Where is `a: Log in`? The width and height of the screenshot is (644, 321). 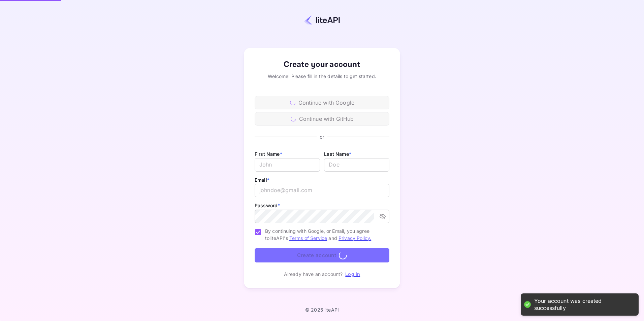
a: Log in is located at coordinates (353, 274).